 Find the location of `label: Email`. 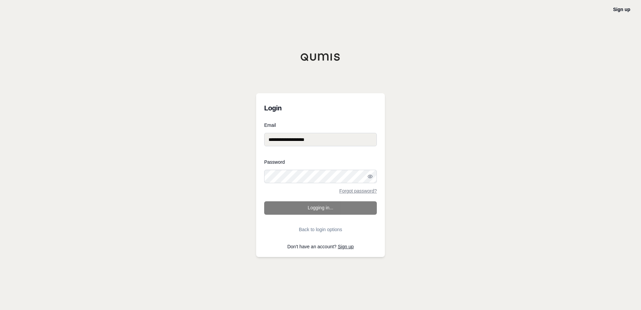

label: Email is located at coordinates (320, 125).